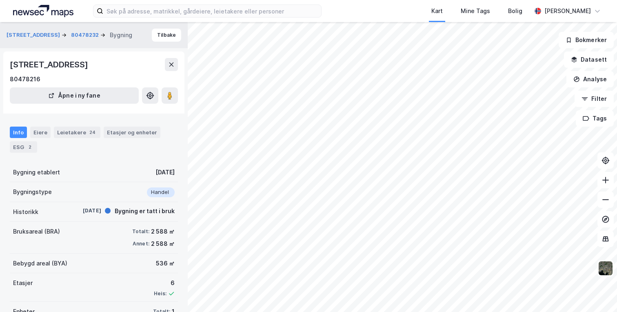  I want to click on button: Tilbake, so click(167, 35).